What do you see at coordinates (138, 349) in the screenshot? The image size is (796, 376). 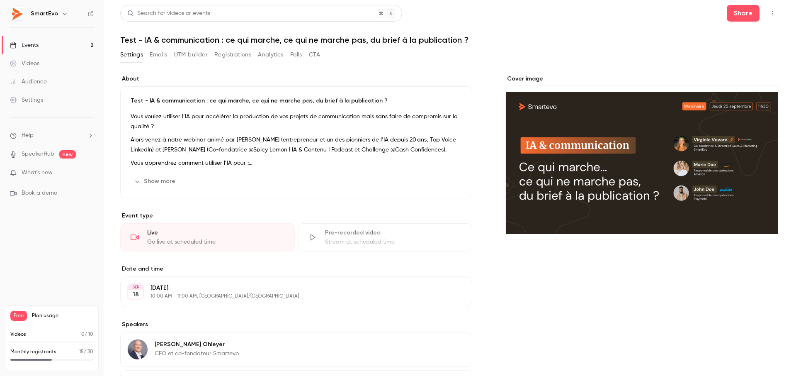 I see `img: Eric Ohleyer` at bounding box center [138, 349].